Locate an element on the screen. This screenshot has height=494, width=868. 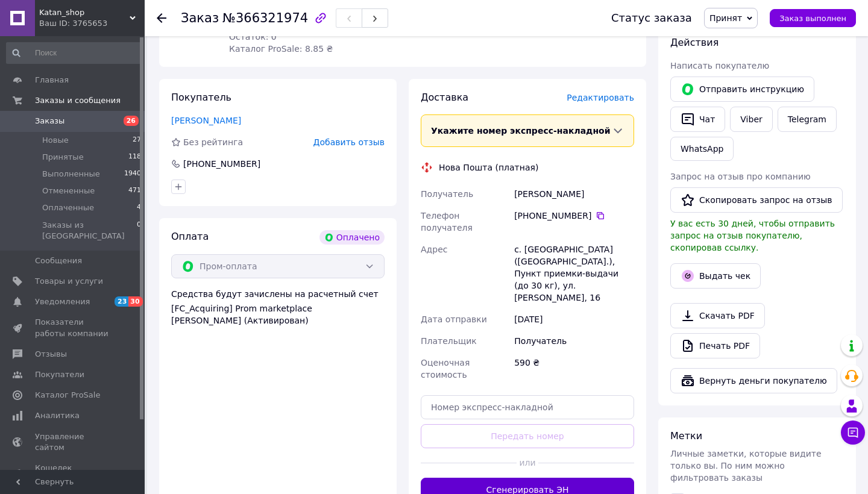
input: Поиск is located at coordinates (74, 53).